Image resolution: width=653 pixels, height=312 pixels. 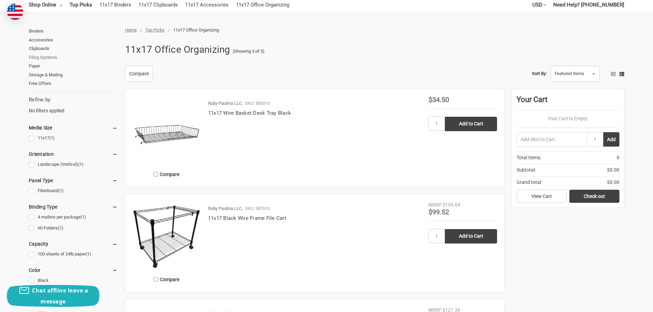 What do you see at coordinates (257, 104) in the screenshot?
I see `p: SKU: 585010` at bounding box center [257, 104].